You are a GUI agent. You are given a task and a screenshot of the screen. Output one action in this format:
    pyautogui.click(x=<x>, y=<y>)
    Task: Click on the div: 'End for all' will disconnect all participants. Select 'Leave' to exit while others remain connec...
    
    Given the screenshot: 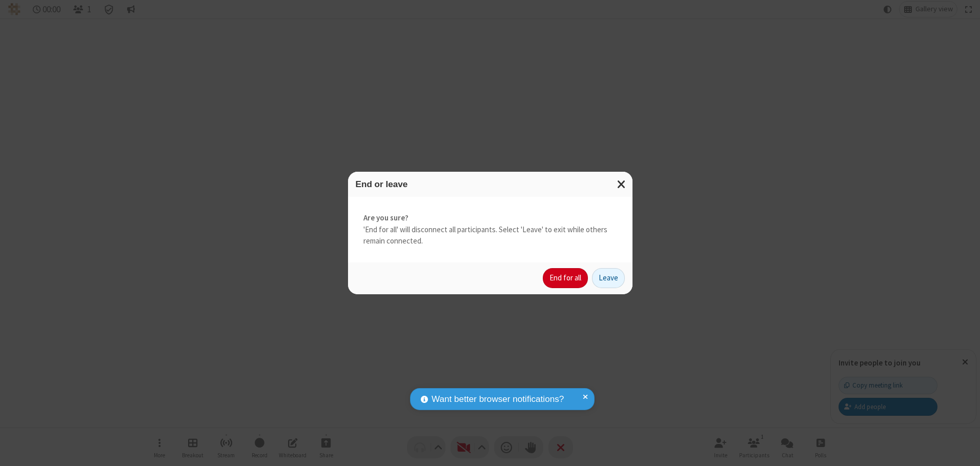 What is the action you would take?
    pyautogui.click(x=490, y=230)
    